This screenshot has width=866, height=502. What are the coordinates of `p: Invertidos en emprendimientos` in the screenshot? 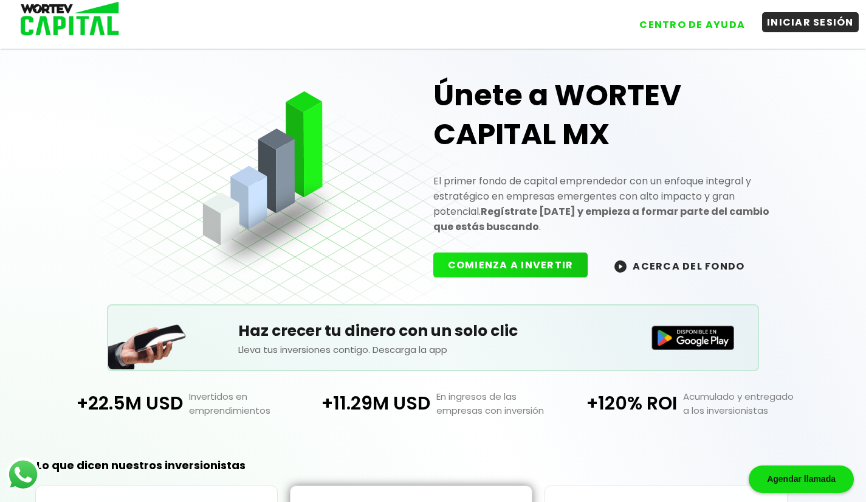 It's located at (246, 403).